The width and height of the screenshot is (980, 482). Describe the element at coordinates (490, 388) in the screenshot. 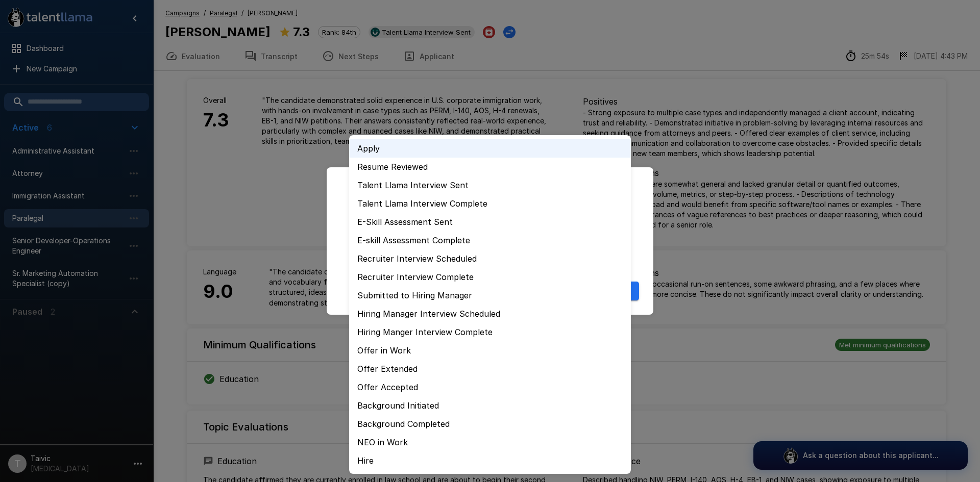

I see `li: Offer Accepted` at that location.